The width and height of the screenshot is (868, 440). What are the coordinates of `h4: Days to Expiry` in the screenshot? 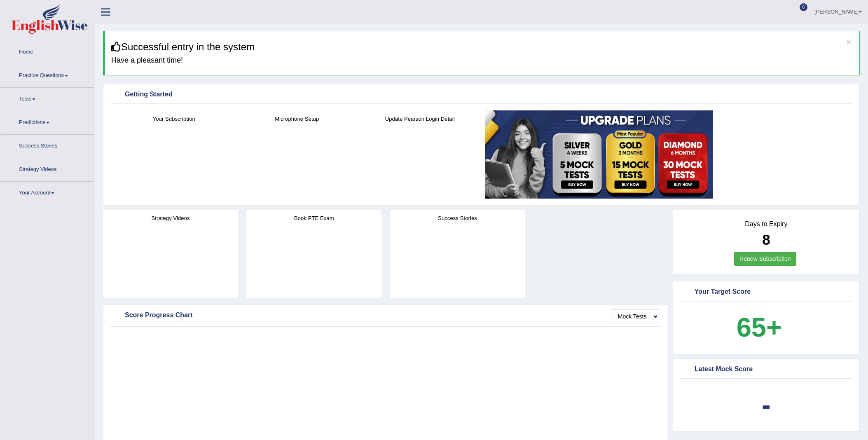 It's located at (766, 224).